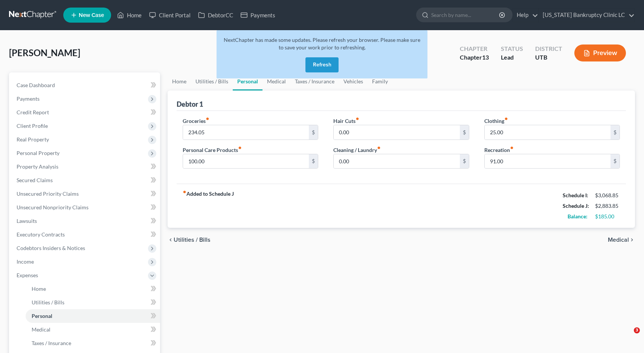 The width and height of the screenshot is (644, 353). Describe the element at coordinates (85, 207) in the screenshot. I see `a: Unsecured Nonpriority Claims` at that location.